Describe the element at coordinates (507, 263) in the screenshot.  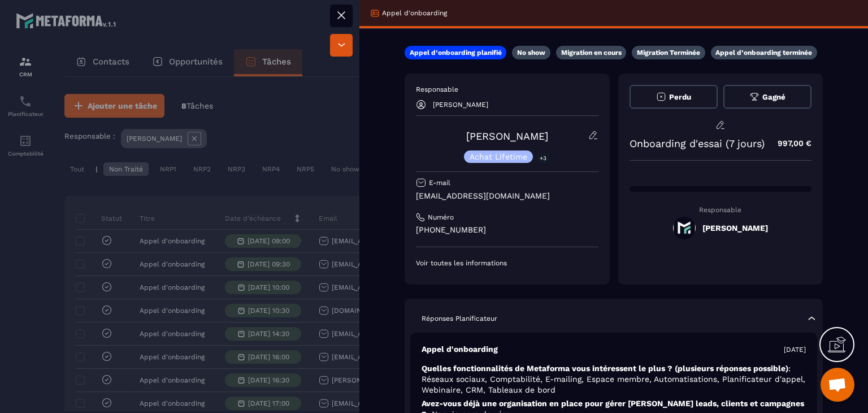
I see `p: Voir toutes les informations` at that location.